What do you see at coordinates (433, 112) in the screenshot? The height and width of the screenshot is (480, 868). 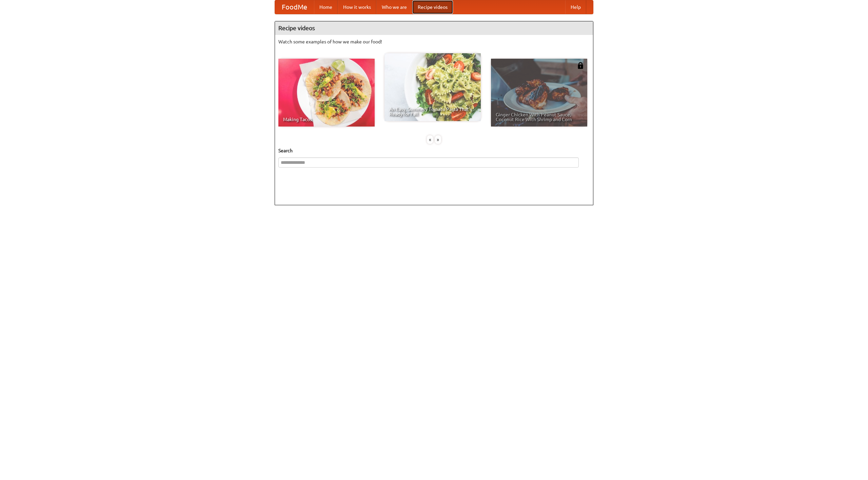 I see `span: An Easy, Summery Tomato Pasta That's Ready for Fall` at bounding box center [433, 112].